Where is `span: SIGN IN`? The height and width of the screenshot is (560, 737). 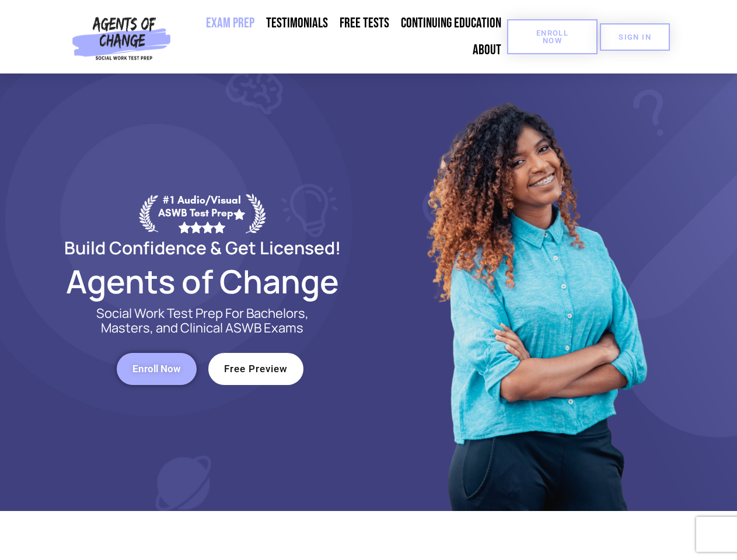 span: SIGN IN is located at coordinates (635, 36).